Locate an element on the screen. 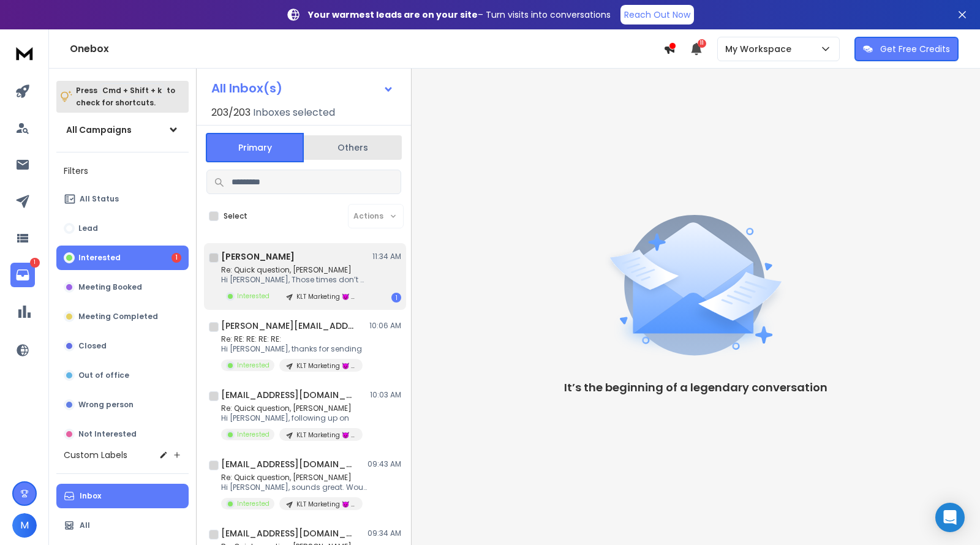  p: Re: RE: RE: RE: RE: is located at coordinates (291, 339).